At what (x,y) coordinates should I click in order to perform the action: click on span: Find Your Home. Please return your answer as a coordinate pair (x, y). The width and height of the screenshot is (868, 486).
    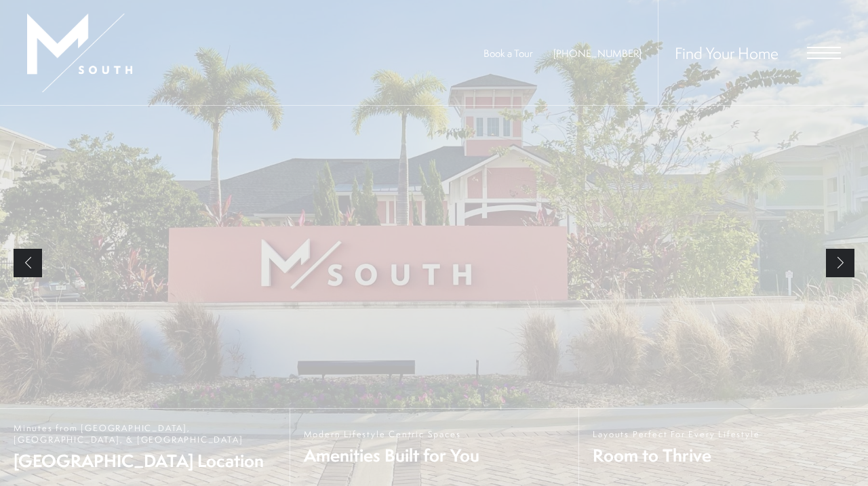
    Looking at the image, I should click on (726, 53).